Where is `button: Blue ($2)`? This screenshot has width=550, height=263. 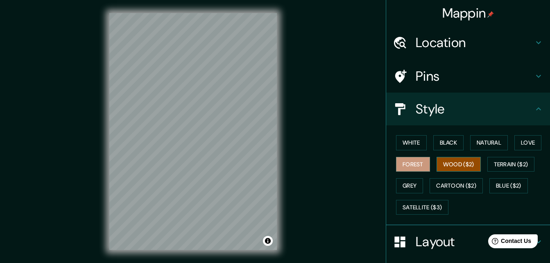
button: Blue ($2) is located at coordinates (509, 186).